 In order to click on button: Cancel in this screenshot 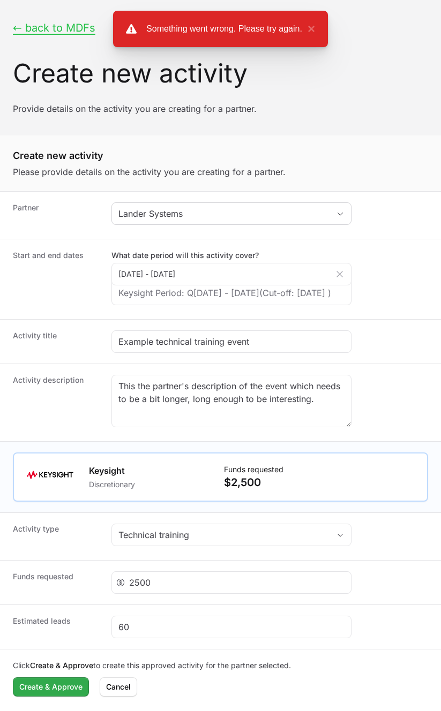, I will do `click(118, 687)`.